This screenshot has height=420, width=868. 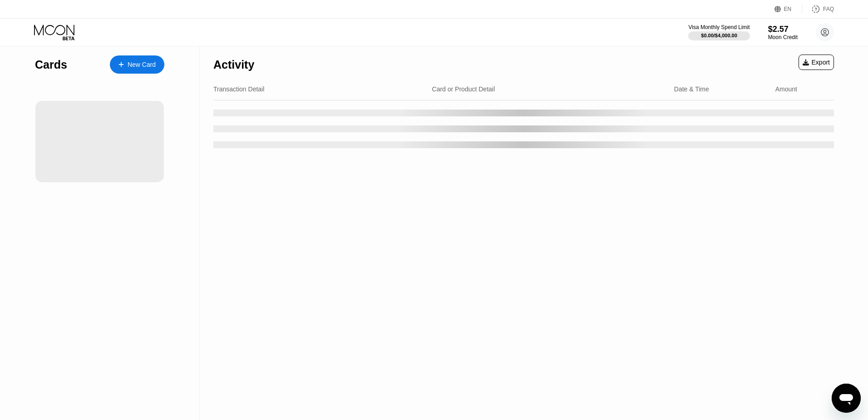 I want to click on div: Activity, so click(x=234, y=64).